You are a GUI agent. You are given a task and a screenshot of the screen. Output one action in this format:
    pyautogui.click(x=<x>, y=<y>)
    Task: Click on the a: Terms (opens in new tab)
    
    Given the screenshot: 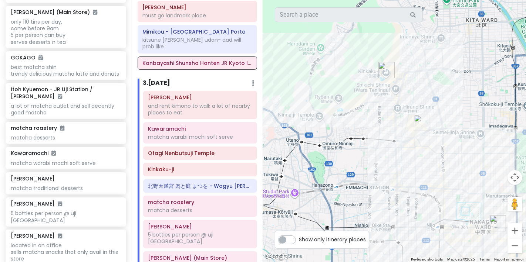 What is the action you would take?
    pyautogui.click(x=484, y=259)
    